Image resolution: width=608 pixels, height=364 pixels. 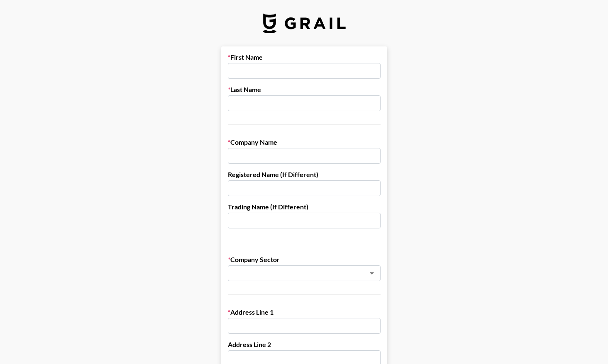 What do you see at coordinates (304, 344) in the screenshot?
I see `label: Address Line 2` at bounding box center [304, 344].